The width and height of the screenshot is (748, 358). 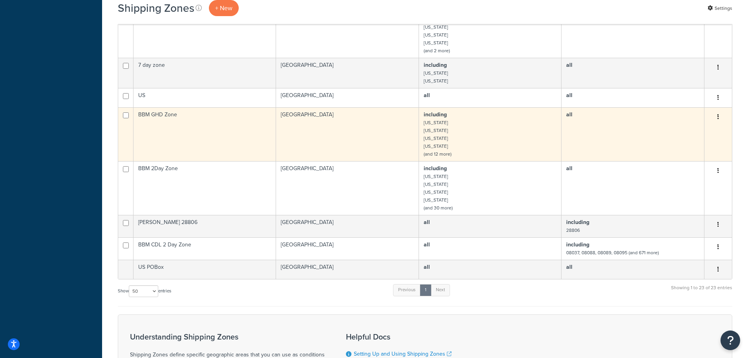 What do you see at coordinates (402, 353) in the screenshot?
I see `a: Setting Up and Using Shipping Zones` at bounding box center [402, 353].